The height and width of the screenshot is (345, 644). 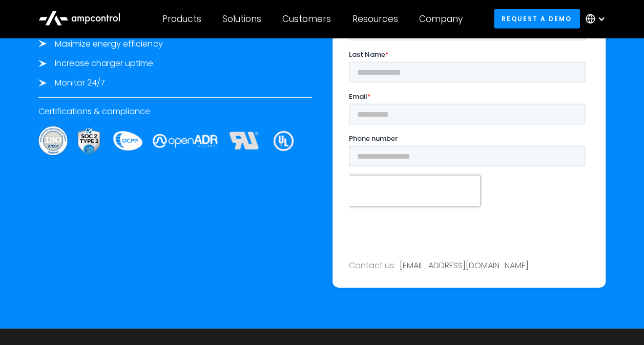 What do you see at coordinates (175, 112) in the screenshot?
I see `div: Certifications & compliance` at bounding box center [175, 112].